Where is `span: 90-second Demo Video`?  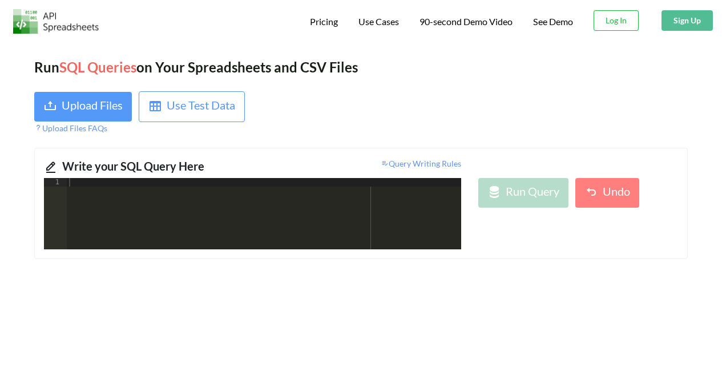
span: 90-second Demo Video is located at coordinates (466, 22).